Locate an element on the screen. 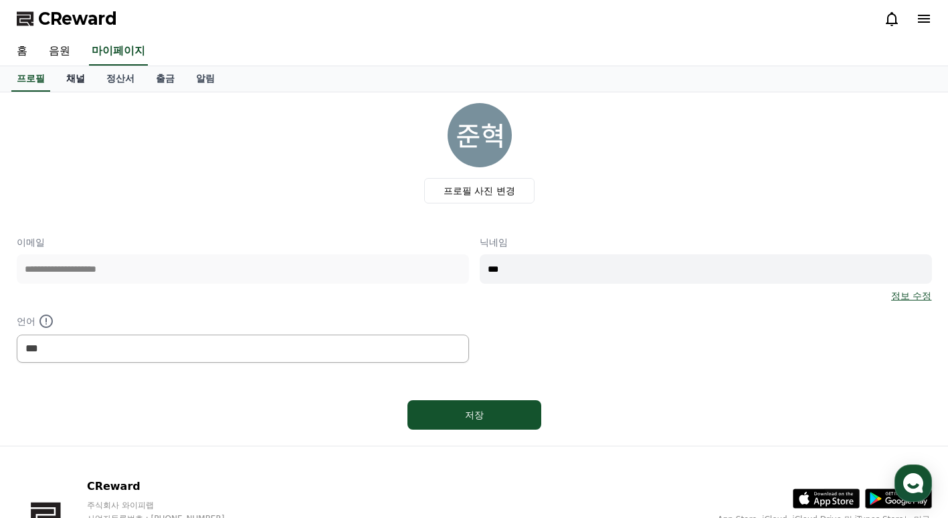 The height and width of the screenshot is (518, 948). a: 알림 is located at coordinates (205, 79).